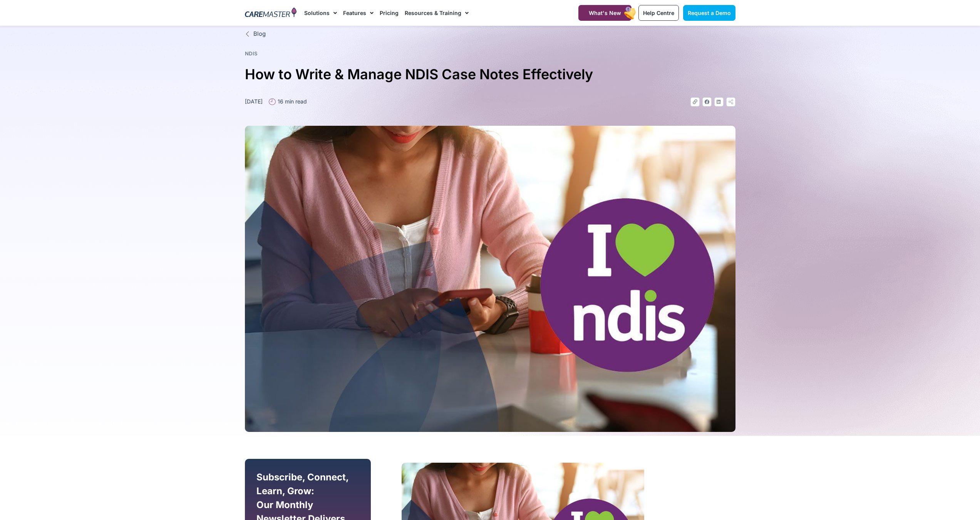  I want to click on span: Help Centre, so click(659, 13).